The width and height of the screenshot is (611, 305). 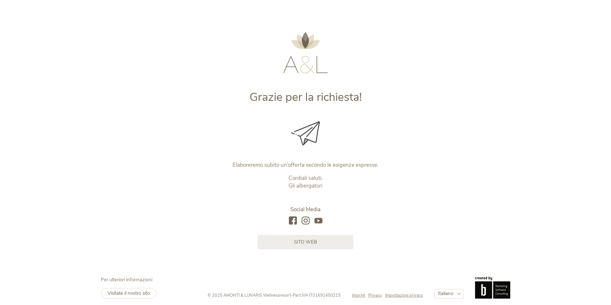 What do you see at coordinates (305, 182) in the screenshot?
I see `p: Cordiali saluti. Gli albergatori` at bounding box center [305, 182].